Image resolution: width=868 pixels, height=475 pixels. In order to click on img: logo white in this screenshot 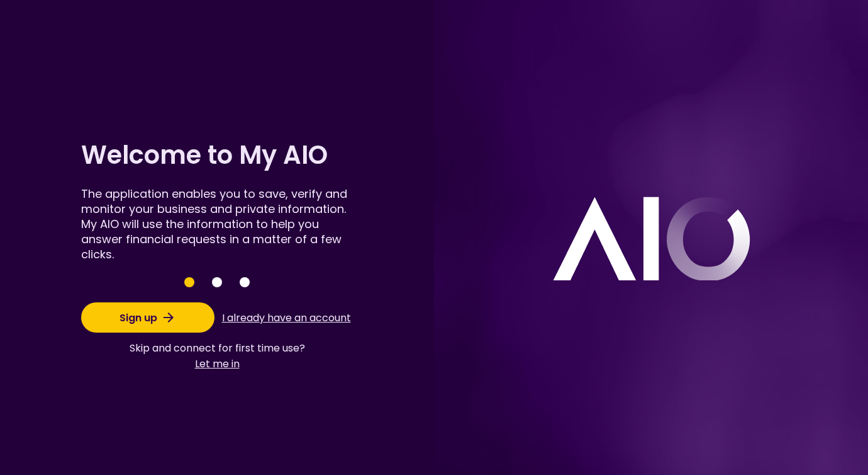, I will do `click(651, 237)`.